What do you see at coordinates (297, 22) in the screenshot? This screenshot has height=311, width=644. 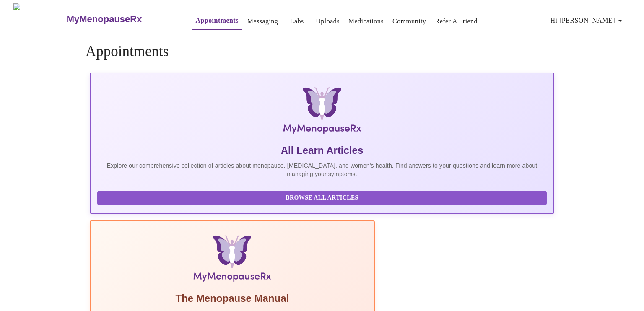 I see `a: Labs` at bounding box center [297, 22].